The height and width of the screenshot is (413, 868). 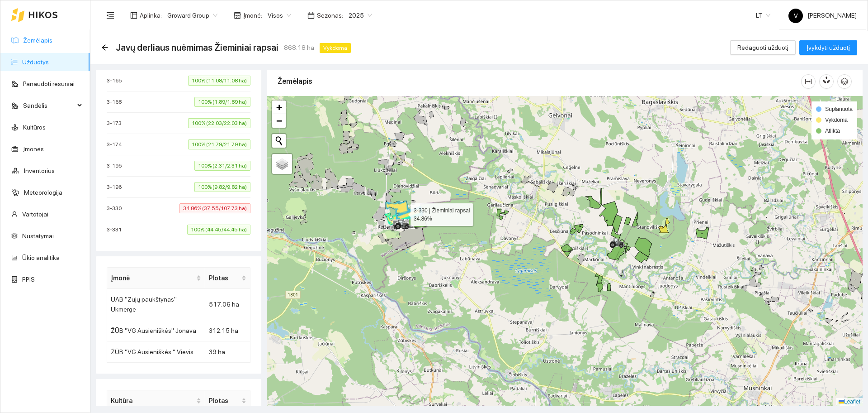 I want to click on span: 3-168, so click(x=116, y=102).